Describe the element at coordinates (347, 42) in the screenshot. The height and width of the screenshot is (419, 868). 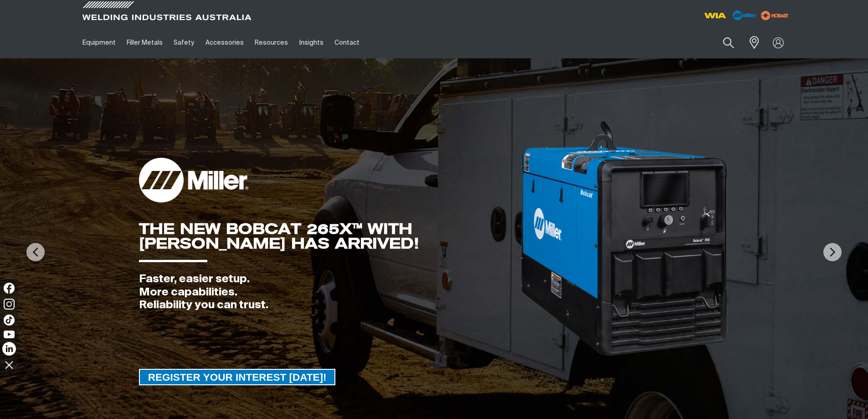
I see `a: Contact` at that location.